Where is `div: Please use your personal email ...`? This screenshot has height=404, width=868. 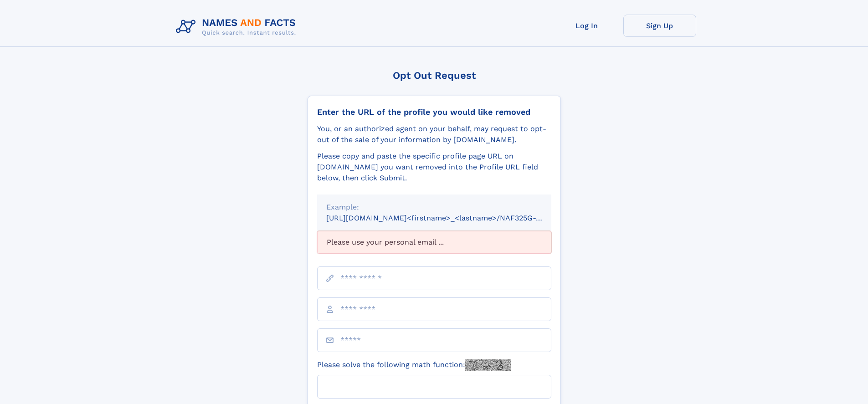
div: Please use your personal email ... is located at coordinates (434, 243).